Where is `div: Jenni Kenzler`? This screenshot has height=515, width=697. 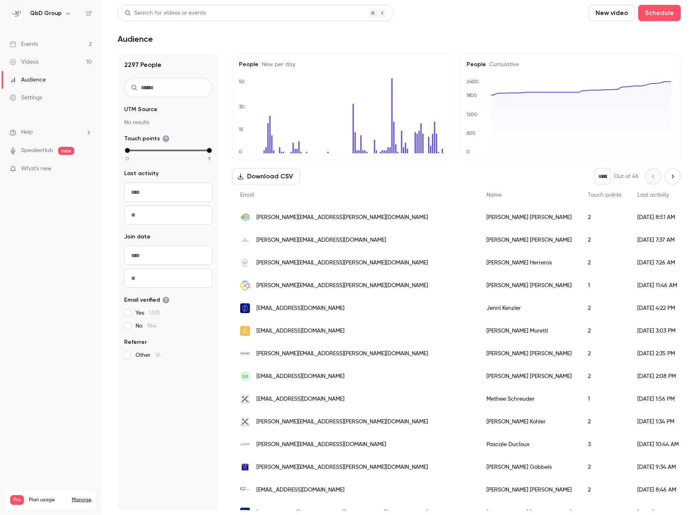 div: Jenni Kenzler is located at coordinates (529, 308).